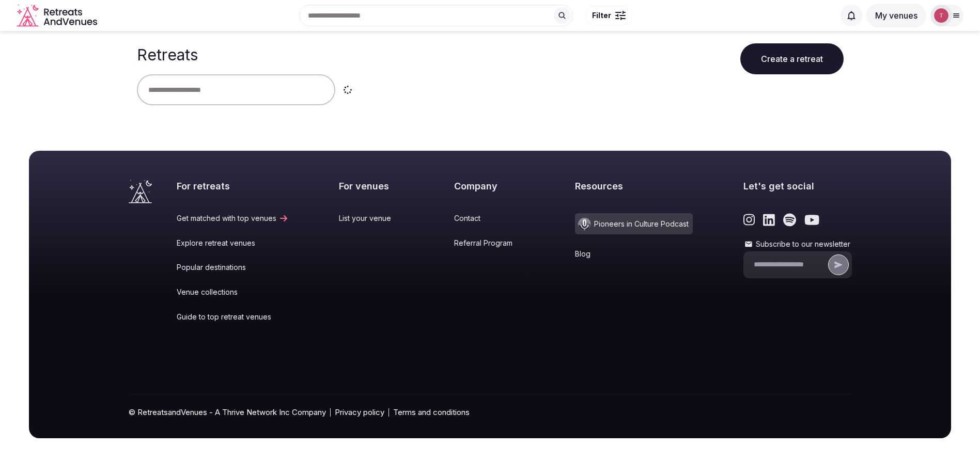  Describe the element at coordinates (168, 55) in the screenshot. I see `h1: Retreats` at that location.